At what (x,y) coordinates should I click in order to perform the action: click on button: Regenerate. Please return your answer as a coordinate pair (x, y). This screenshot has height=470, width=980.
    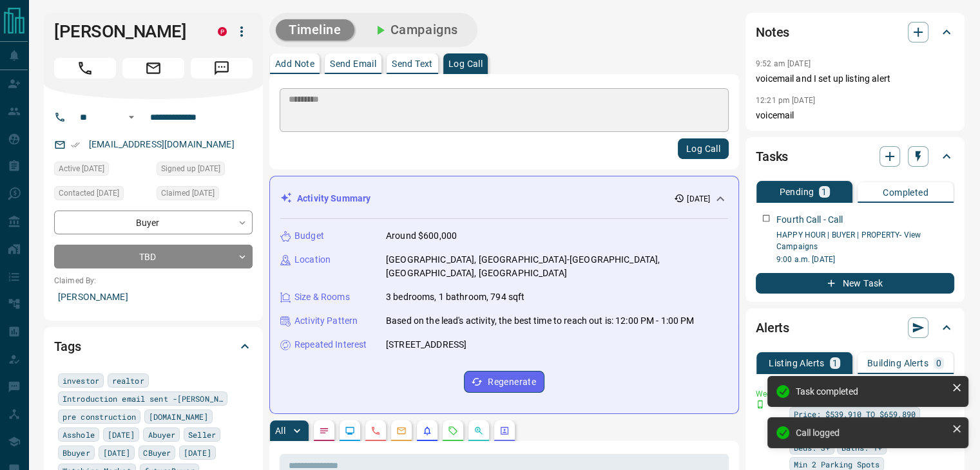
    Looking at the image, I should click on (504, 381).